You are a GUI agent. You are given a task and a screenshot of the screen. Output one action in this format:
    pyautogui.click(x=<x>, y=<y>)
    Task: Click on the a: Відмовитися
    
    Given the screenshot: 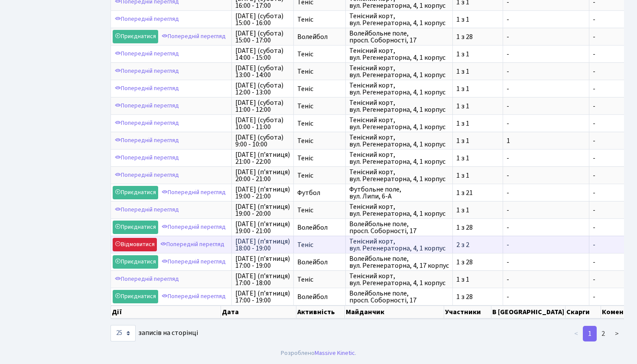 What is the action you would take?
    pyautogui.click(x=135, y=244)
    